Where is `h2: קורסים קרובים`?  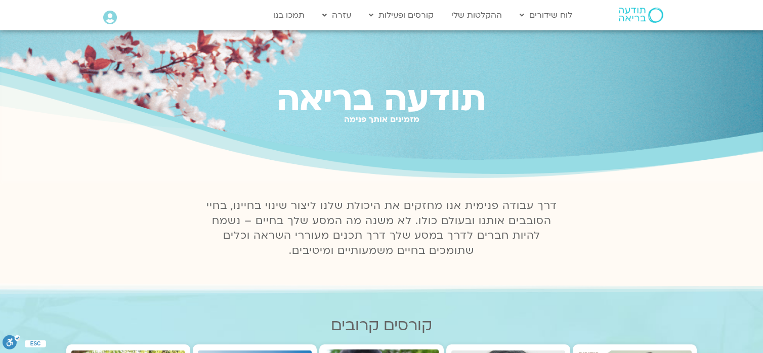 h2: קורסים קרובים is located at coordinates (382, 325).